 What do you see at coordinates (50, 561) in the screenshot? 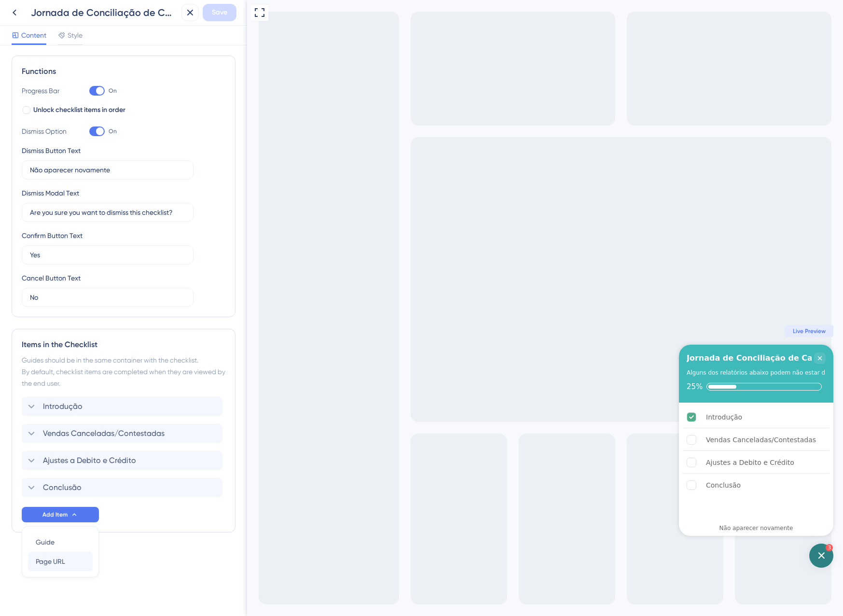
I see `span: Page URL` at bounding box center [50, 561].